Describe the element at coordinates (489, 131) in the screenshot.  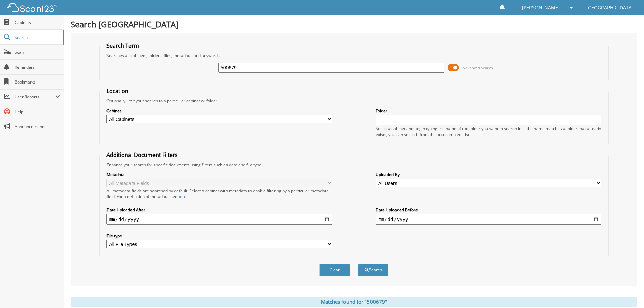
I see `div: Select a cabinet and begin typing the name of the folder you want to search in. If the name match...` at that location.